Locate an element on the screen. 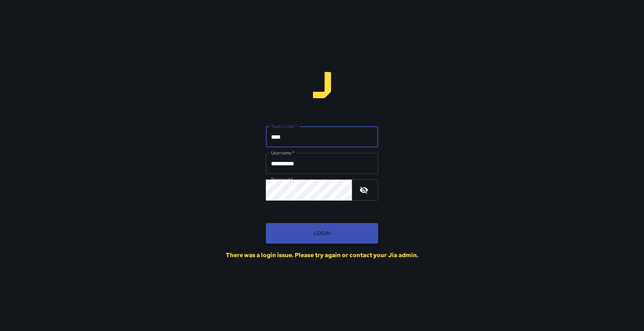 The image size is (644, 331). label: Username is located at coordinates (283, 152).